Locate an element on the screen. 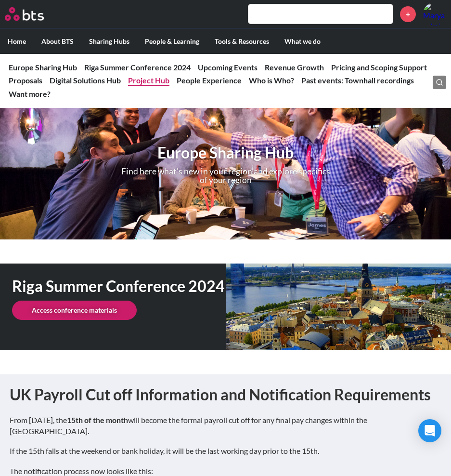 This screenshot has height=476, width=451. a: Go home is located at coordinates (33, 14).